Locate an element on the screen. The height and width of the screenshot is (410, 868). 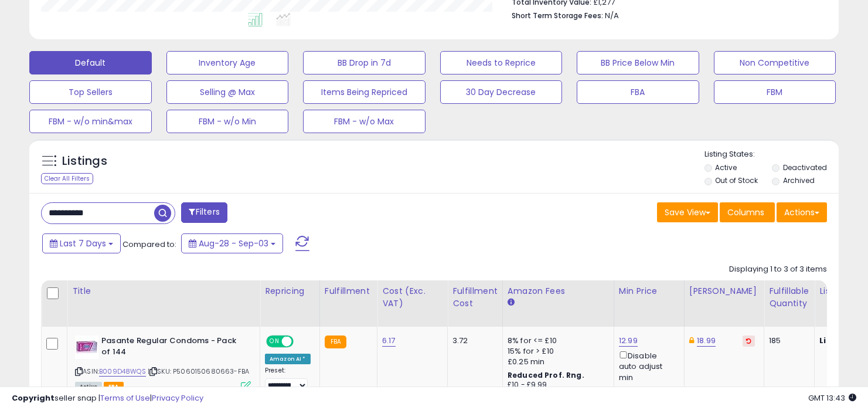
button: Last 7 Days is located at coordinates (82, 243).